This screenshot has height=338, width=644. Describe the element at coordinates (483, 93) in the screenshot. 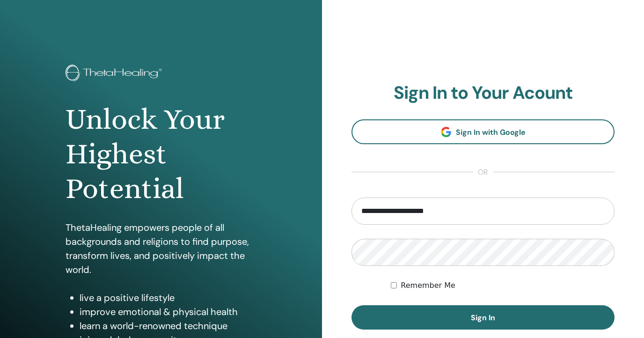

I see `h2: Sign In to Your Acount` at that location.